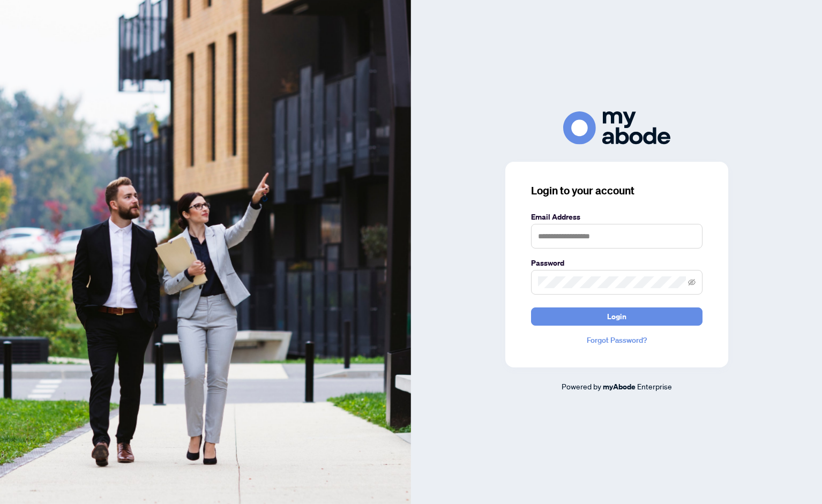 This screenshot has width=822, height=504. Describe the element at coordinates (616, 217) in the screenshot. I see `label: Email Address` at that location.